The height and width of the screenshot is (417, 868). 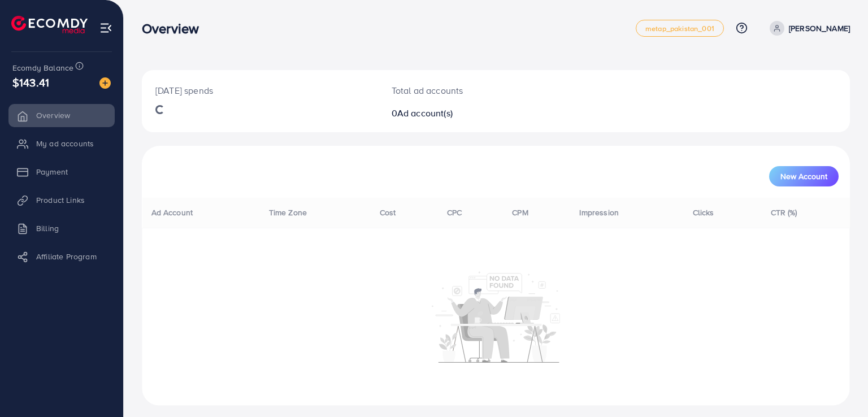 I want to click on span: Ecomdy Balance, so click(x=43, y=68).